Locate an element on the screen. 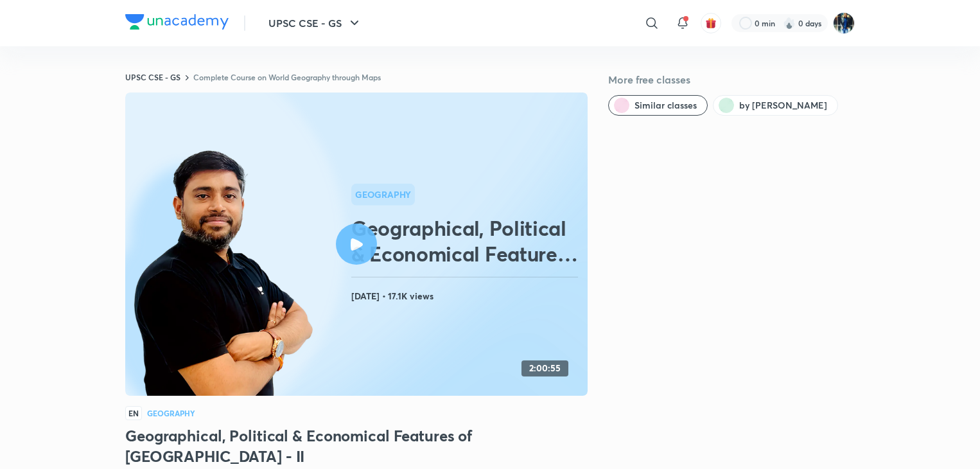 Image resolution: width=980 pixels, height=469 pixels. img: Mainak Das is located at coordinates (844, 23).